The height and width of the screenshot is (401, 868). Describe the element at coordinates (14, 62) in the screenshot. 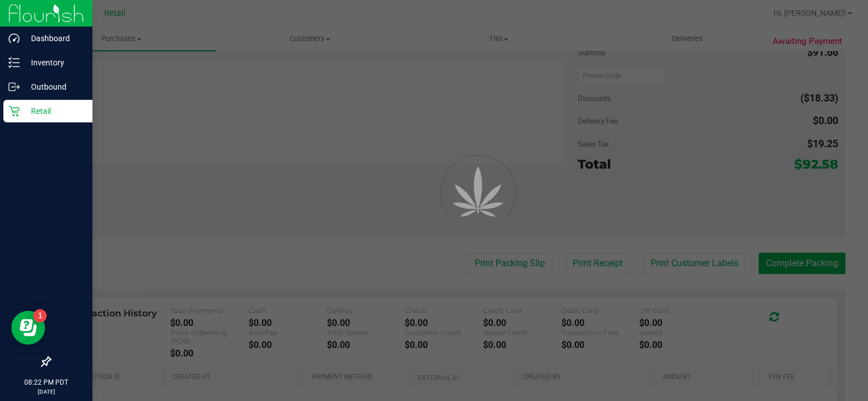

I see `inline-svg: Inventory` at that location.